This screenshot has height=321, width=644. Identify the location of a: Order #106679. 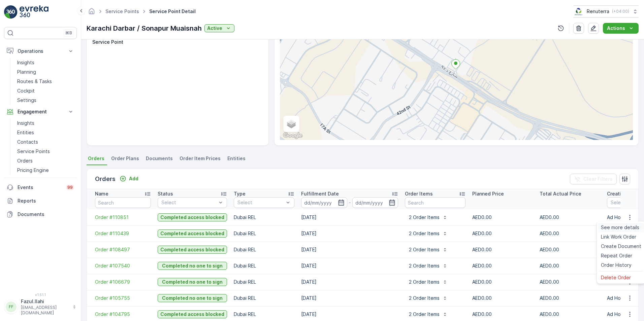
(123, 282).